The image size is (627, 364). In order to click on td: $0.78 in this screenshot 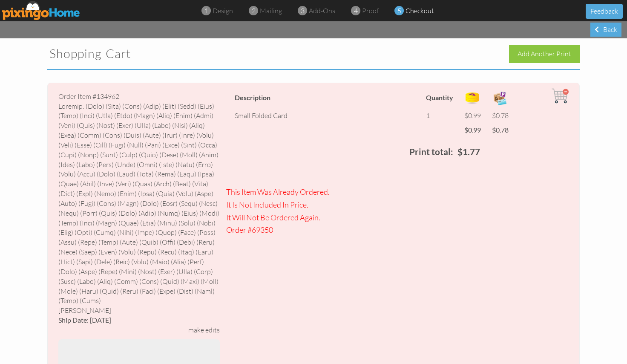, I will do `click(497, 116)`.